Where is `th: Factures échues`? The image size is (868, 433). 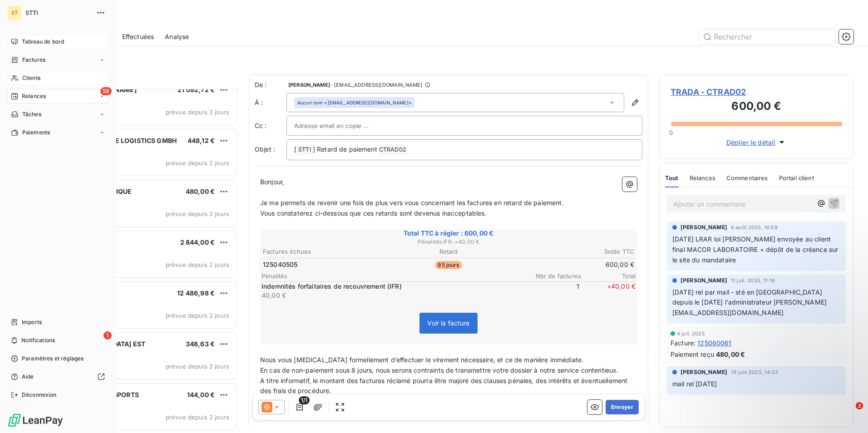 th: Factures échues is located at coordinates (325, 252).